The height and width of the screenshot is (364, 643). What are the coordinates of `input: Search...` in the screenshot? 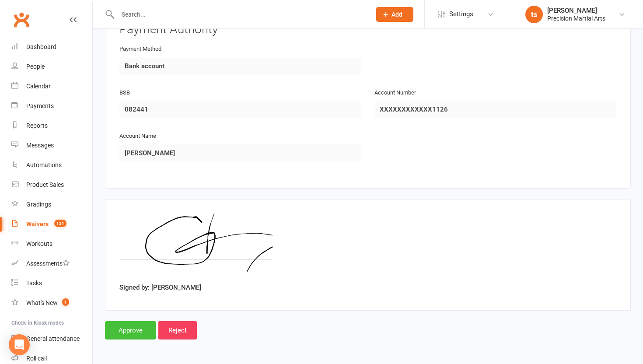 It's located at (240, 15).